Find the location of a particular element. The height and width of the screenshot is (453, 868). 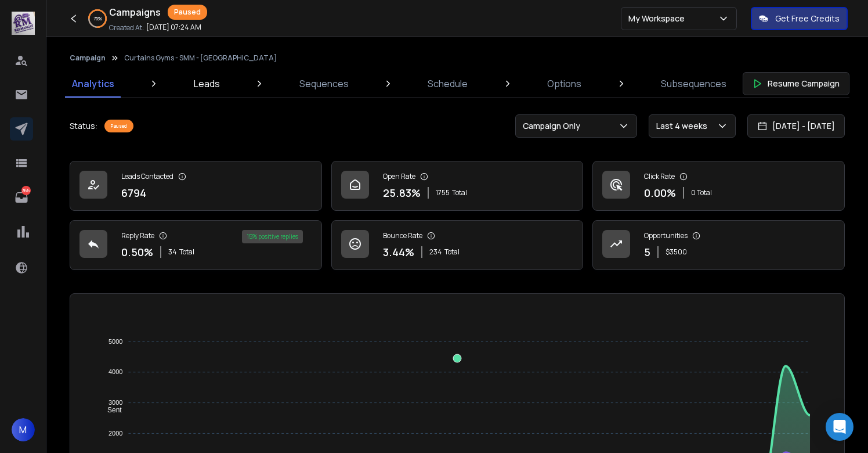

p: $ 3500 is located at coordinates (676, 252).